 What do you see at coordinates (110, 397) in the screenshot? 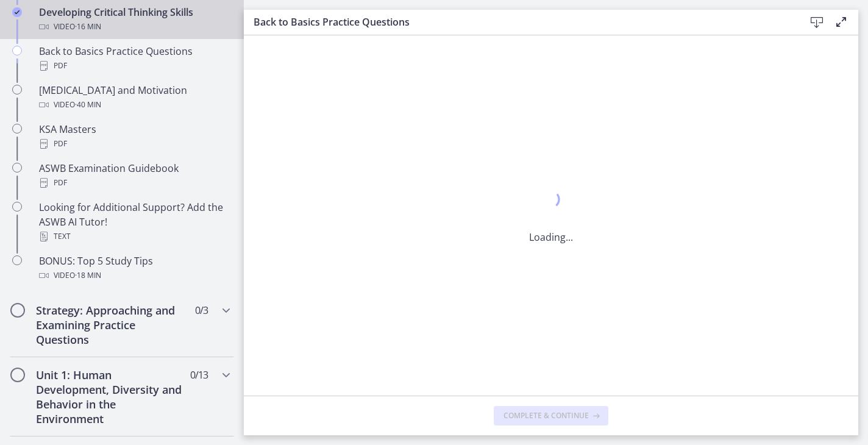
I see `h2: Unit 1: Human Development, Diversity and Behavior in the Environment` at bounding box center [110, 397].